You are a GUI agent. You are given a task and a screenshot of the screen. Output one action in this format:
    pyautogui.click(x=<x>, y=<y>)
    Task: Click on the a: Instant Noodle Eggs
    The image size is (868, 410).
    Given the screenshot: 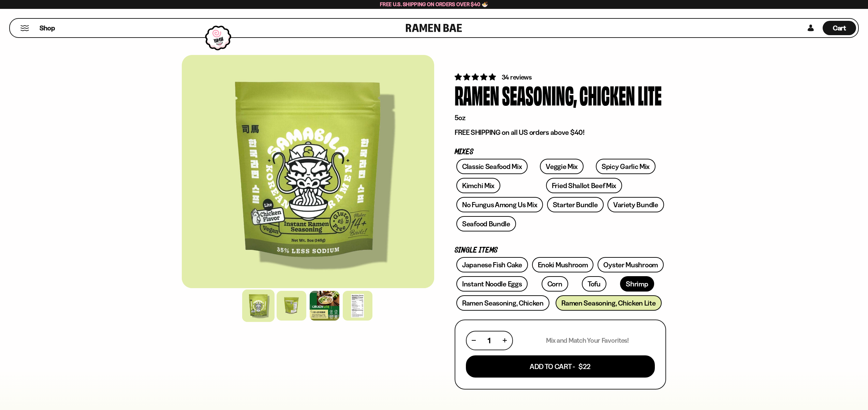 What is the action you would take?
    pyautogui.click(x=492, y=284)
    